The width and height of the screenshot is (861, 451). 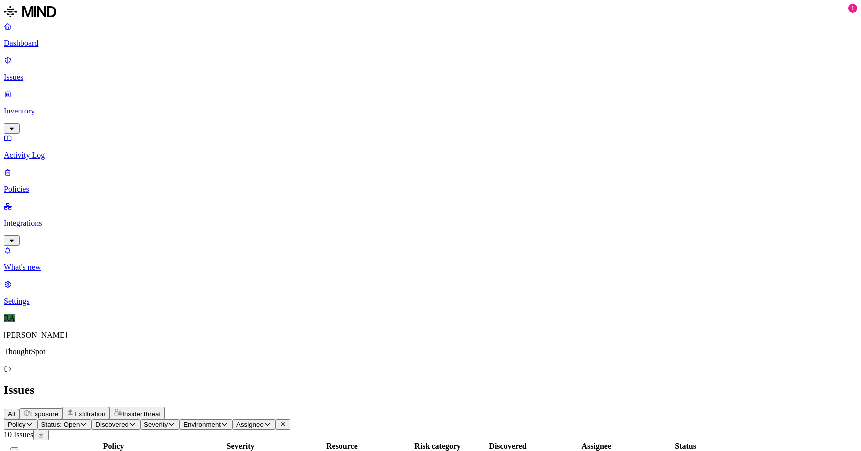 I want to click on p: Issues, so click(x=431, y=77).